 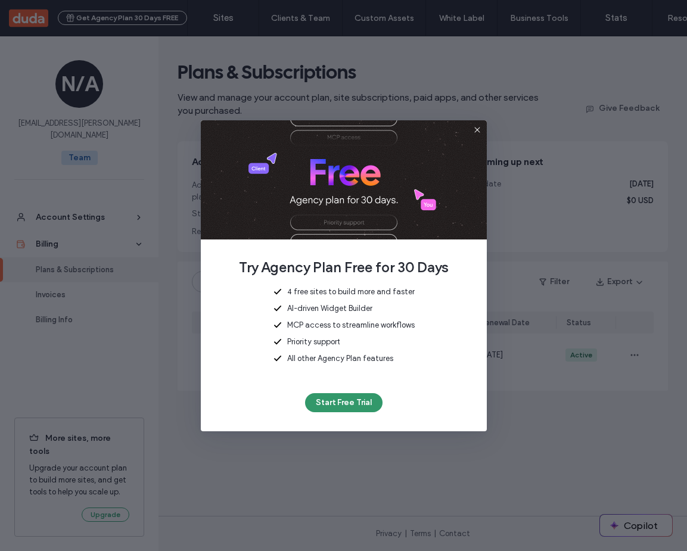 What do you see at coordinates (351, 325) in the screenshot?
I see `span: MCP access to streamline workflows` at bounding box center [351, 325].